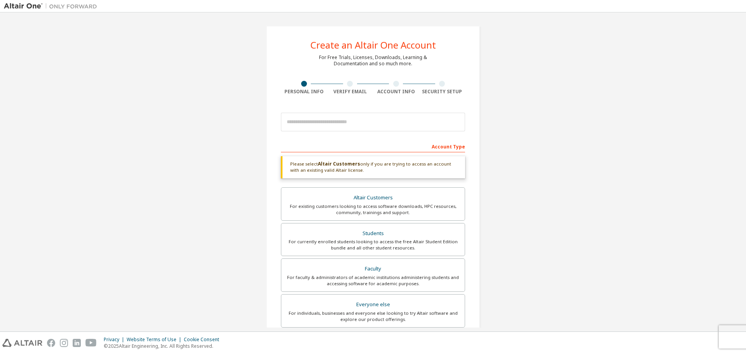  What do you see at coordinates (77, 343) in the screenshot?
I see `img: linkedin.svg` at bounding box center [77, 343].